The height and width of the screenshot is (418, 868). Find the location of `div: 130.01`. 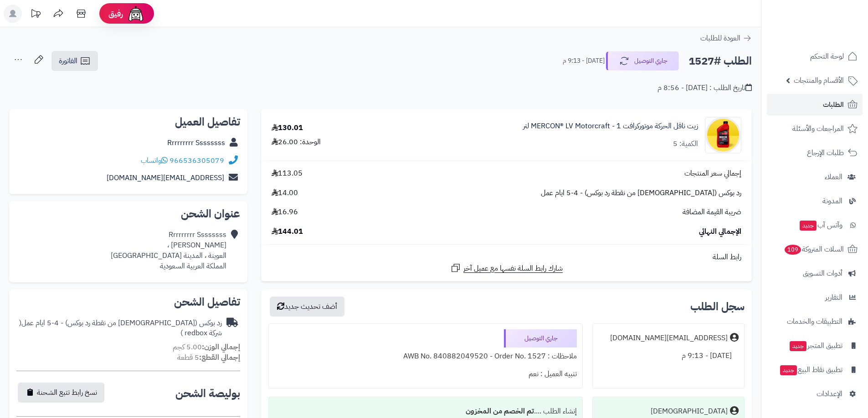

div: 130.01 is located at coordinates (287, 128).